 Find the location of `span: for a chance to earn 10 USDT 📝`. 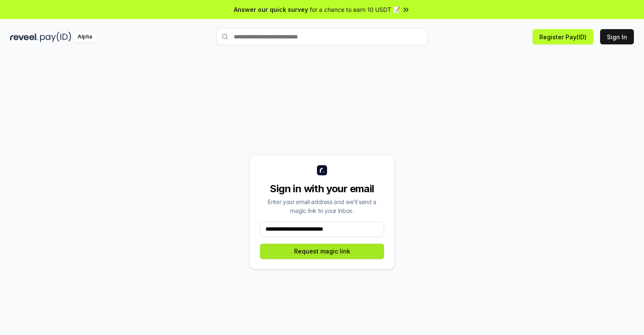

span: for a chance to earn 10 USDT 📝 is located at coordinates (355, 10).